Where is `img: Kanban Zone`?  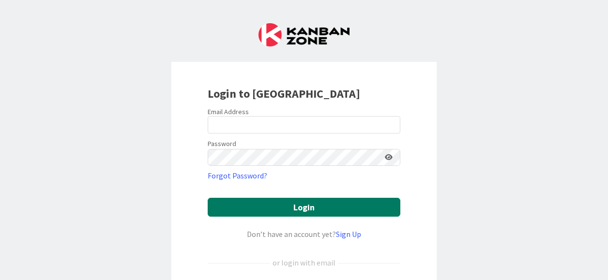 img: Kanban Zone is located at coordinates (304, 35).